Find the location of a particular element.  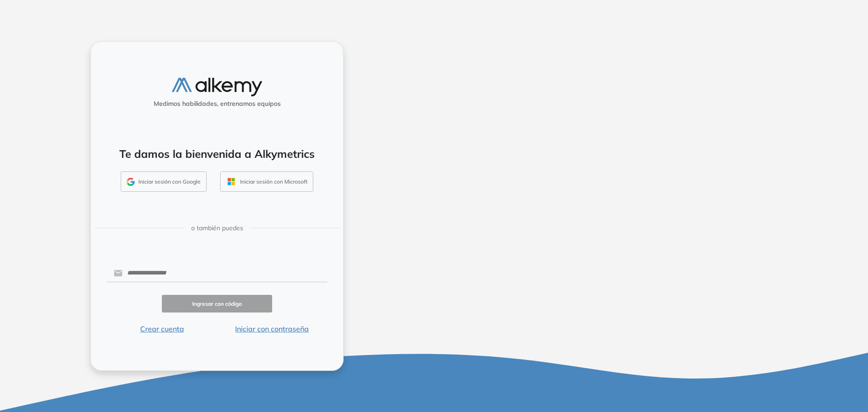

button: Iniciar sesión con Microsoft is located at coordinates (267, 182).